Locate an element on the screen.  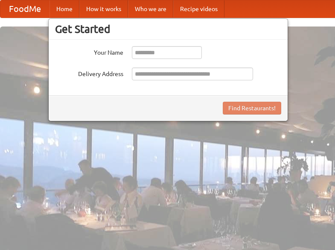
button: Find Restaurants! is located at coordinates (252, 108).